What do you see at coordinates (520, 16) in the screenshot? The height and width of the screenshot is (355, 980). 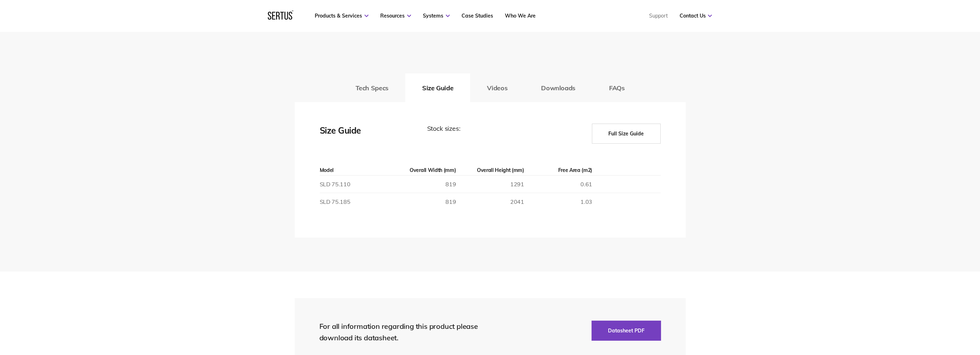 I see `a: Who We Are` at bounding box center [520, 16].